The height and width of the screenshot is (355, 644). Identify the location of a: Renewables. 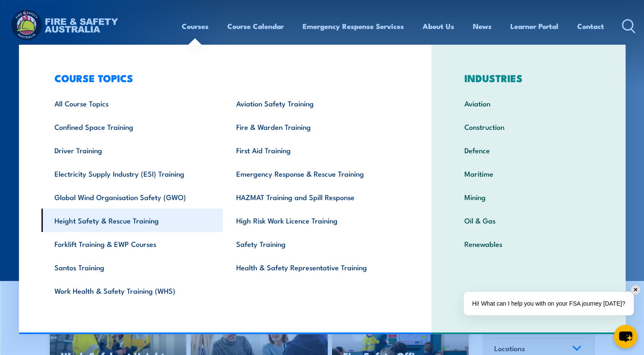
(528, 243).